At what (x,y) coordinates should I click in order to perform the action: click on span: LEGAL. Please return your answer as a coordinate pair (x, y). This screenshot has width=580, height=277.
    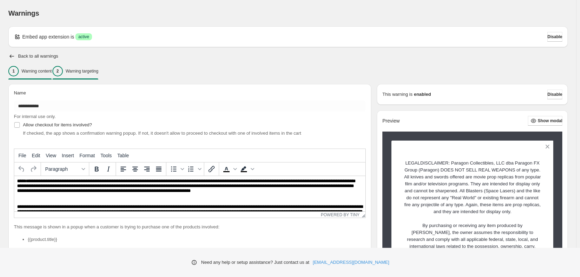
    Looking at the image, I should click on (413, 163).